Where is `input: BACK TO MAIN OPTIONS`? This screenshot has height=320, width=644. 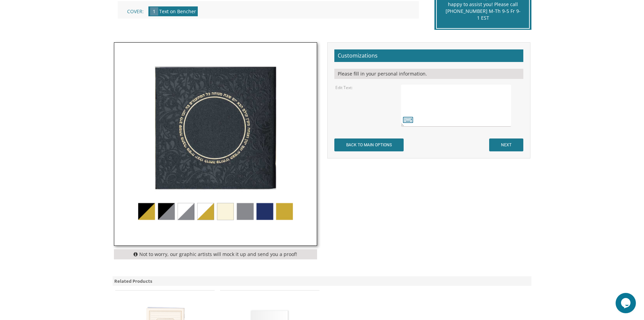 input: BACK TO MAIN OPTIONS is located at coordinates (369, 145).